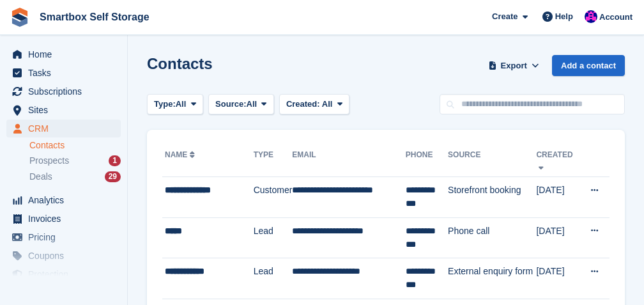 The height and width of the screenshot is (305, 644). Describe the element at coordinates (66, 54) in the screenshot. I see `span: Home` at that location.